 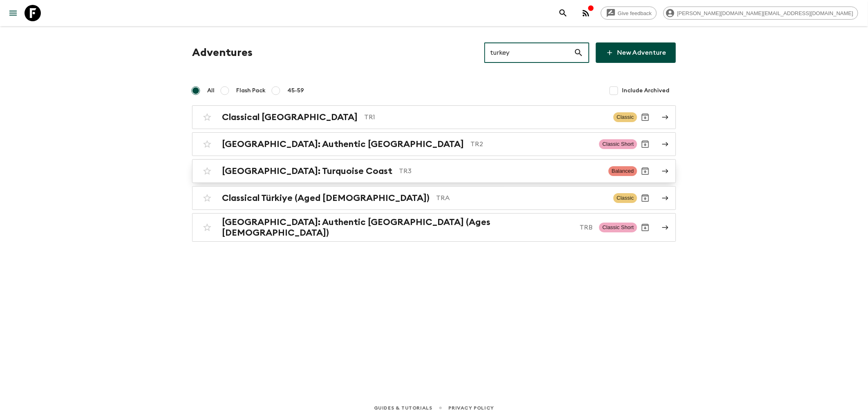 What do you see at coordinates (296, 91) in the screenshot?
I see `span: 45-59` at bounding box center [296, 91].